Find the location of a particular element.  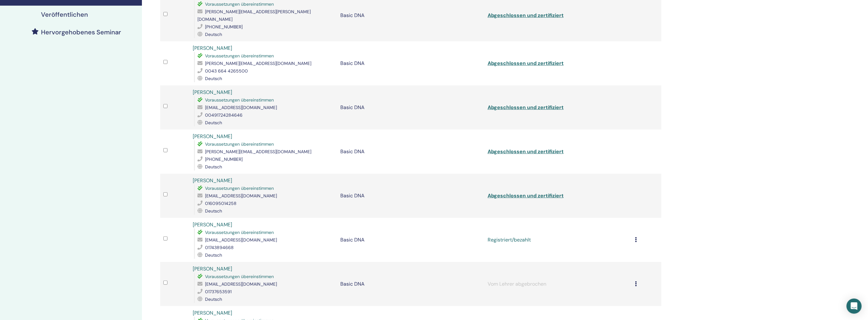

div: Open Intercom Messenger is located at coordinates (854, 306).